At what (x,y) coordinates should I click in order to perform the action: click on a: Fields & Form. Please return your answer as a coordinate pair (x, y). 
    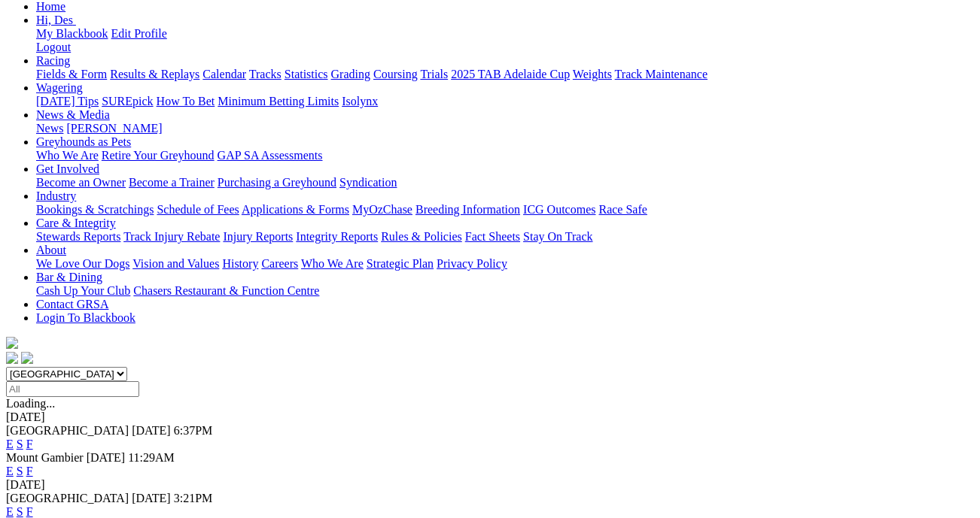
    Looking at the image, I should click on (72, 74).